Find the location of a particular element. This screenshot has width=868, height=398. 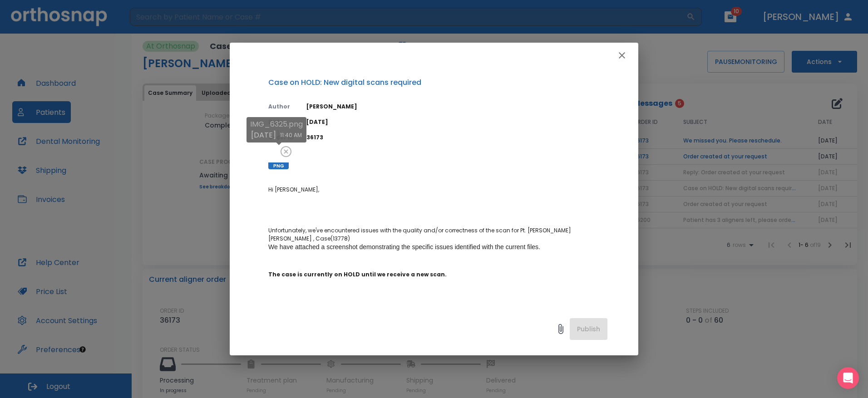

p: Unfortunately, we've encountered issues with the quality and/or correctness of the scan for Pt. [... is located at coordinates (438, 239).